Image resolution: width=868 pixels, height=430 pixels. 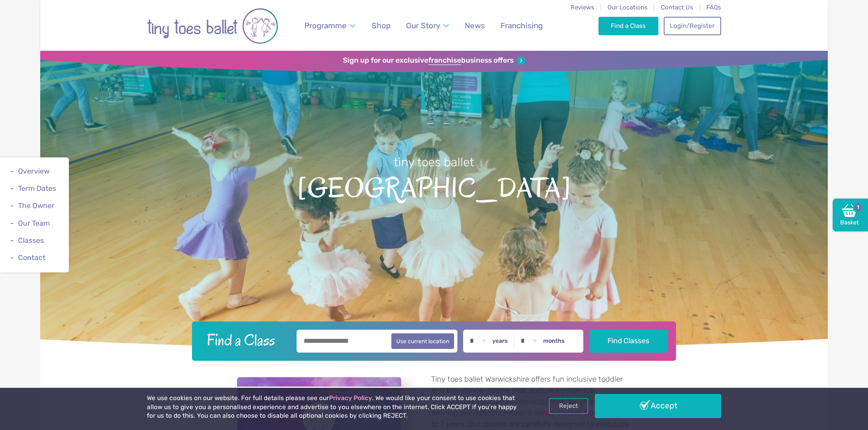 I want to click on a: Contact, so click(x=31, y=257).